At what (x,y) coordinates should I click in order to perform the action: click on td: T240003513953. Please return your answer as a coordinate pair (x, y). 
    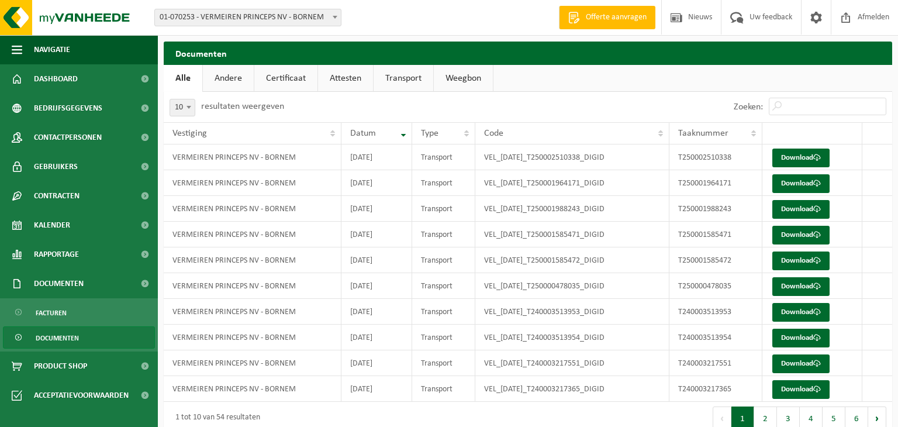
    Looking at the image, I should click on (715, 312).